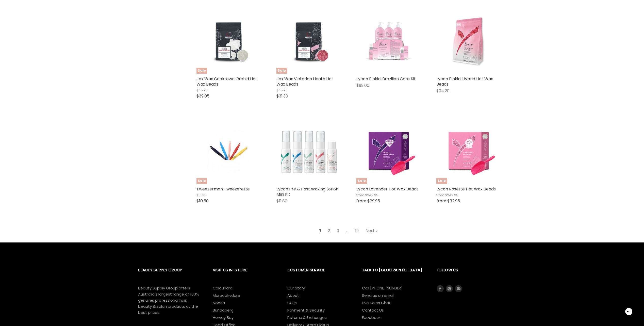  What do you see at coordinates (226, 295) in the screenshot?
I see `a: Maroochydore` at bounding box center [226, 295].